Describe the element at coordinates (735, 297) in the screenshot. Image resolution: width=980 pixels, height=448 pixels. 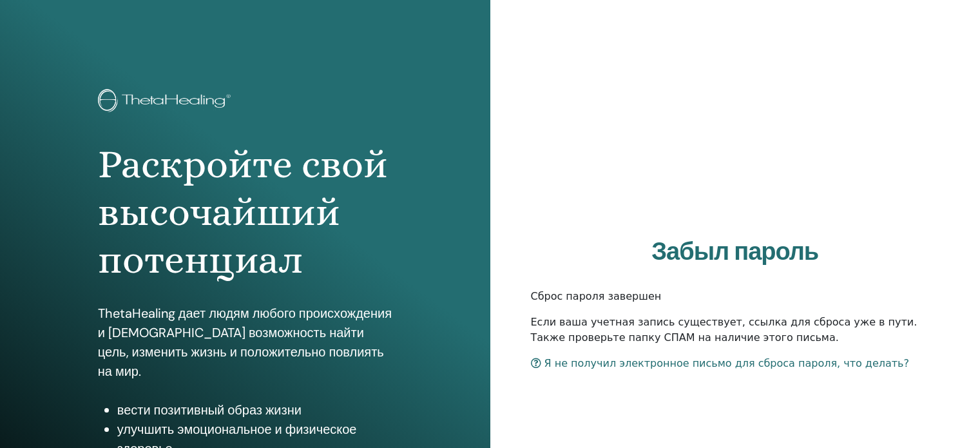
I see `p: Сброс пароля завершен` at that location.